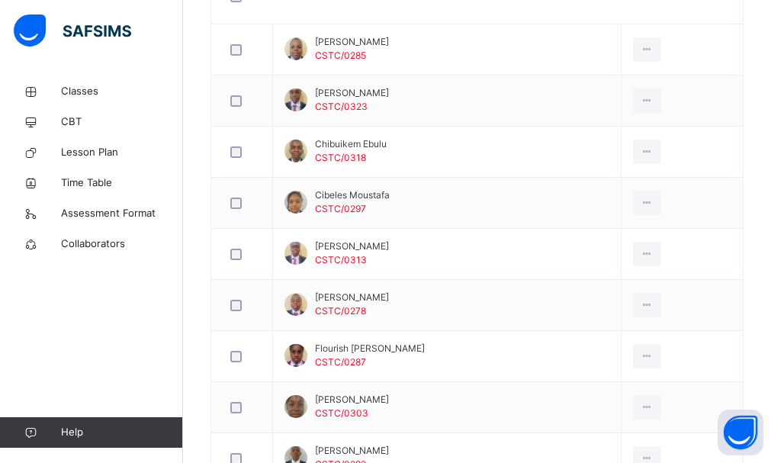 The image size is (771, 463). Describe the element at coordinates (340, 361) in the screenshot. I see `span: CSTC/0287` at that location.